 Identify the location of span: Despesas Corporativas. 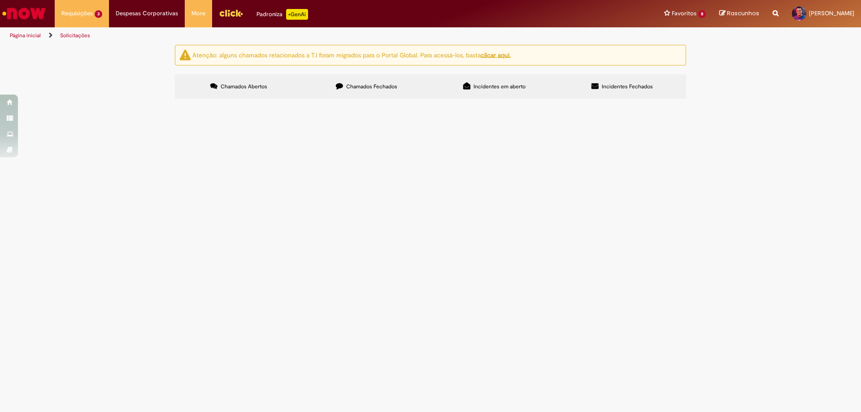
(147, 13).